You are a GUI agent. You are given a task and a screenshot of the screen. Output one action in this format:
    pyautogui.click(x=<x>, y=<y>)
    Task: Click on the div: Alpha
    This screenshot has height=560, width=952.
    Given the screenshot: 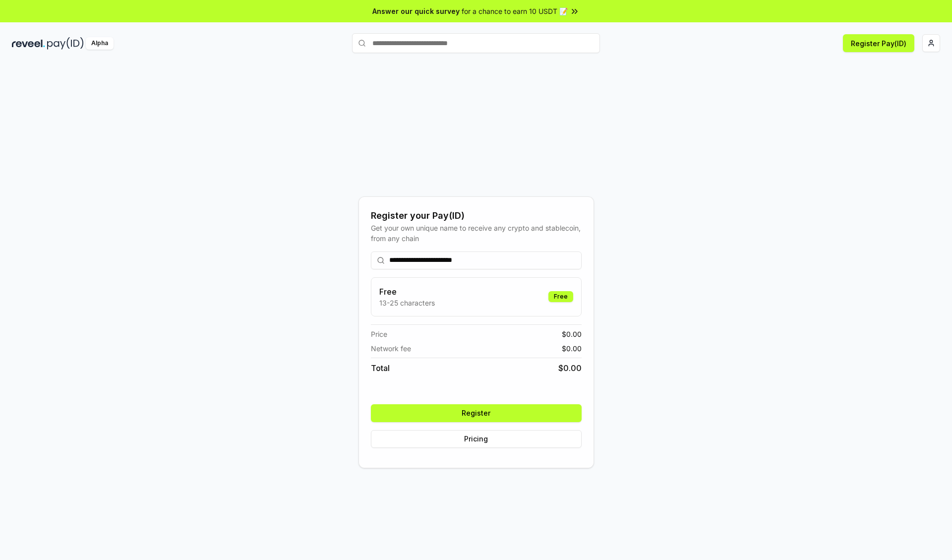 What is the action you would take?
    pyautogui.click(x=99, y=43)
    